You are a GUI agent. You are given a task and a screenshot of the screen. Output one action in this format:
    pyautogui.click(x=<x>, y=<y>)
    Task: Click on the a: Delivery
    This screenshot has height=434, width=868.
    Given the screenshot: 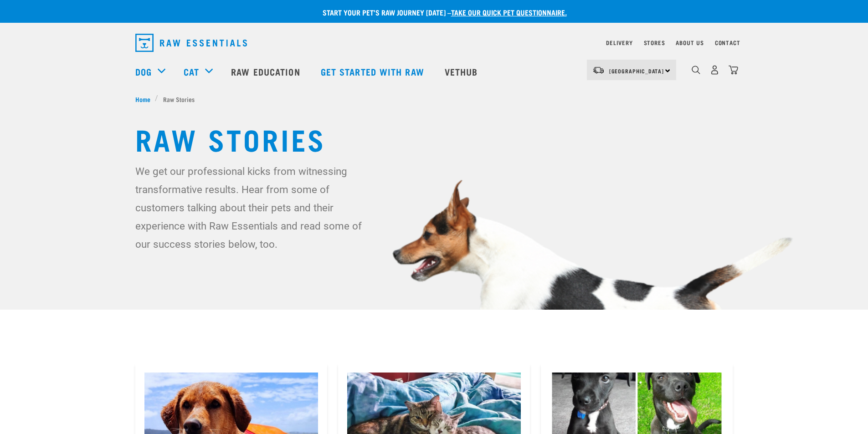 What is the action you would take?
    pyautogui.click(x=619, y=43)
    